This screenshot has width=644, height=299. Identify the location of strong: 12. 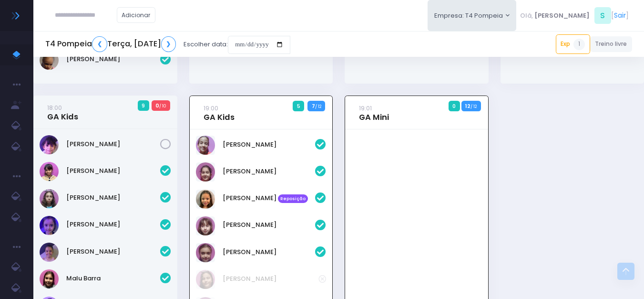
(468, 106).